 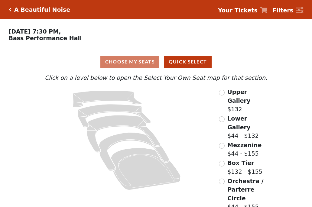 What do you see at coordinates (10, 10) in the screenshot?
I see `a: Click here to go back to filters` at bounding box center [10, 10].